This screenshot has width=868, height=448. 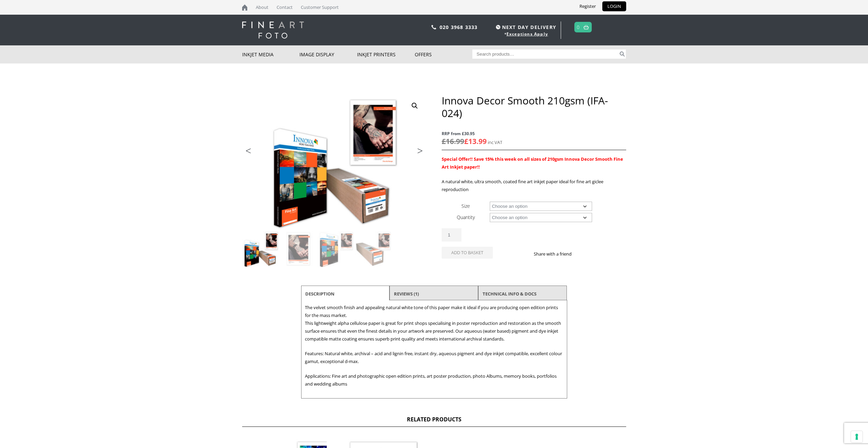 What do you see at coordinates (614, 6) in the screenshot?
I see `a: LOGIN` at bounding box center [614, 6].